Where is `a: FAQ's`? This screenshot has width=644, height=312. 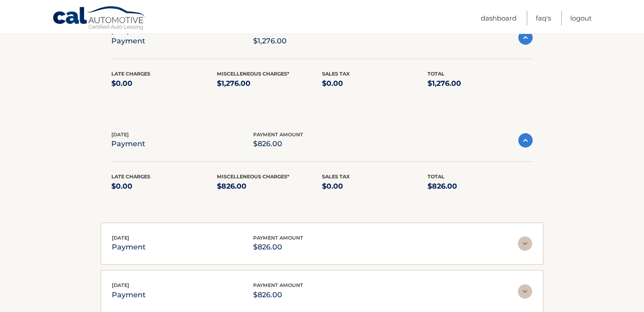
a: FAQ's is located at coordinates (543, 18).